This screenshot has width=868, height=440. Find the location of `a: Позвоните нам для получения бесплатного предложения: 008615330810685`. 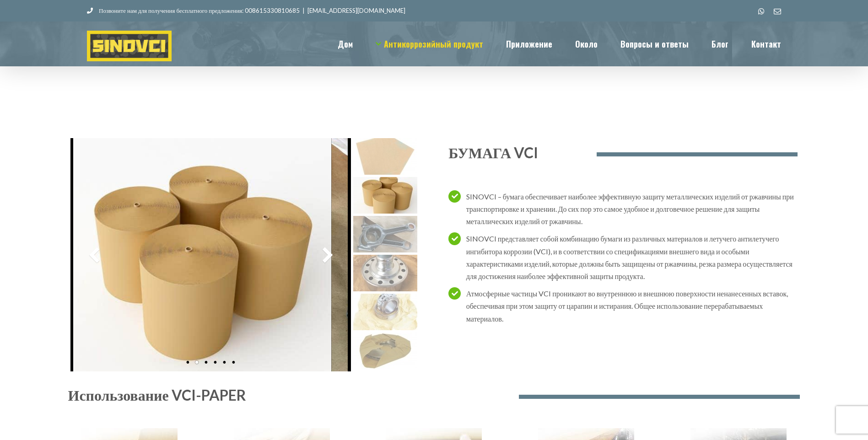

a: Позвоните нам для получения бесплатного предложения: 008615330810685 is located at coordinates (193, 10).